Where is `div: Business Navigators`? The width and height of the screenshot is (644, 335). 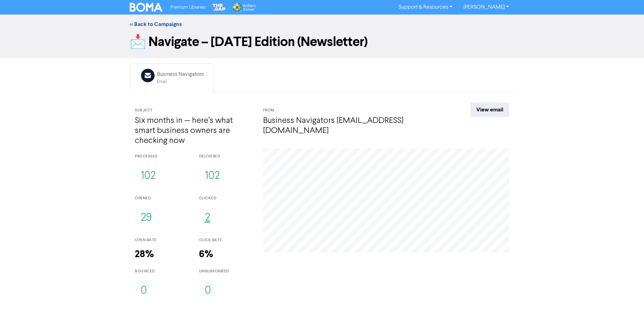
div: Business Navigators is located at coordinates (180, 74).